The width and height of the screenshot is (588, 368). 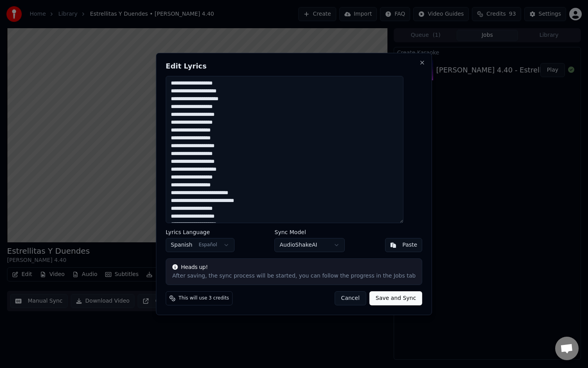 What do you see at coordinates (294, 66) in the screenshot?
I see `h2: Edit Lyrics` at bounding box center [294, 66].